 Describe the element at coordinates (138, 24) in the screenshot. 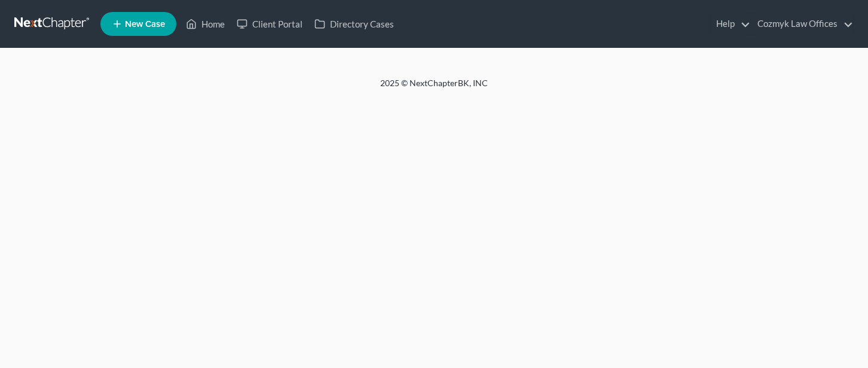

I see `new-legal-case-button: New Case` at that location.